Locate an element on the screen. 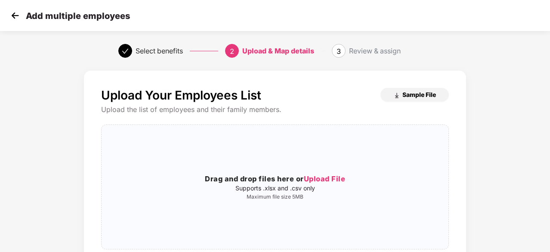 The image size is (550, 252). div: Review & assign is located at coordinates (375, 51).